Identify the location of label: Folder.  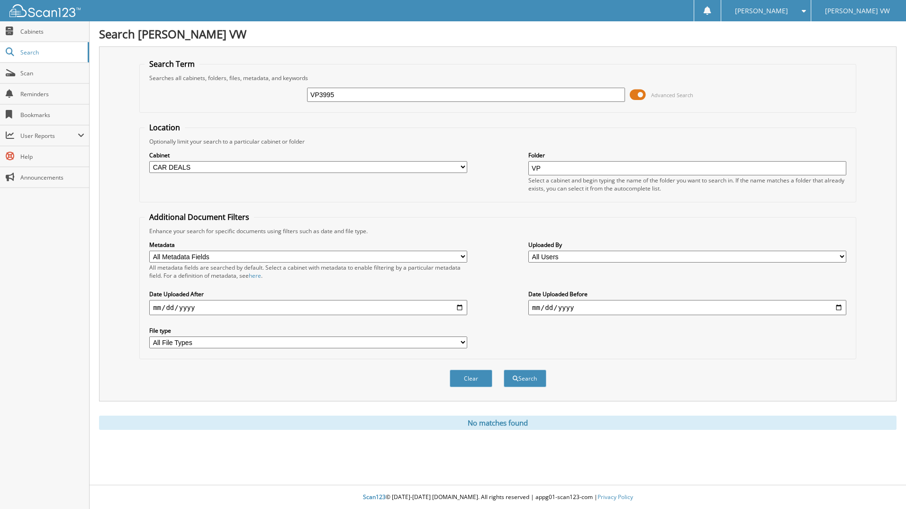
(687, 155).